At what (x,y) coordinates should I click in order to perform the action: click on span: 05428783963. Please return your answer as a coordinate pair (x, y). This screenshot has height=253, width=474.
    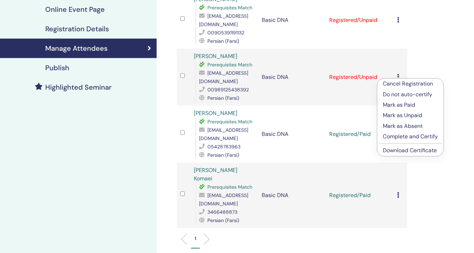
    Looking at the image, I should click on (224, 147).